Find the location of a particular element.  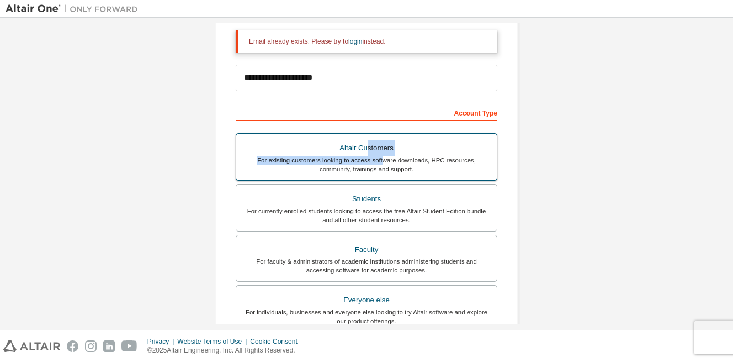

div: Privacy is located at coordinates (162, 341).